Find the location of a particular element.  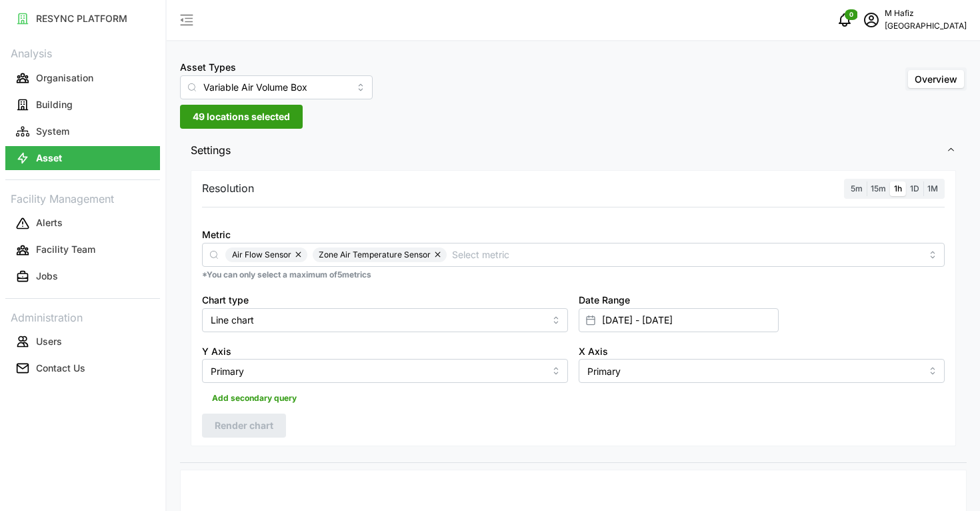

span: Zone Air Temperature Sensor is located at coordinates (375, 255).